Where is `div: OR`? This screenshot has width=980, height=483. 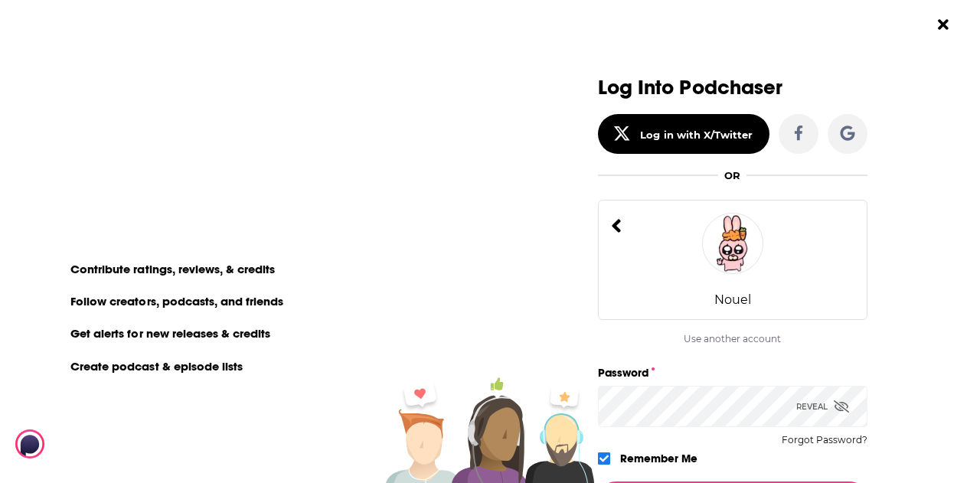
div: OR is located at coordinates (732, 175).